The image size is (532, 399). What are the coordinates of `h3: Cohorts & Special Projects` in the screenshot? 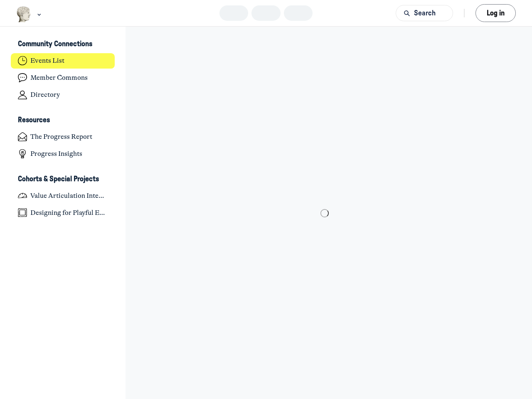 It's located at (58, 179).